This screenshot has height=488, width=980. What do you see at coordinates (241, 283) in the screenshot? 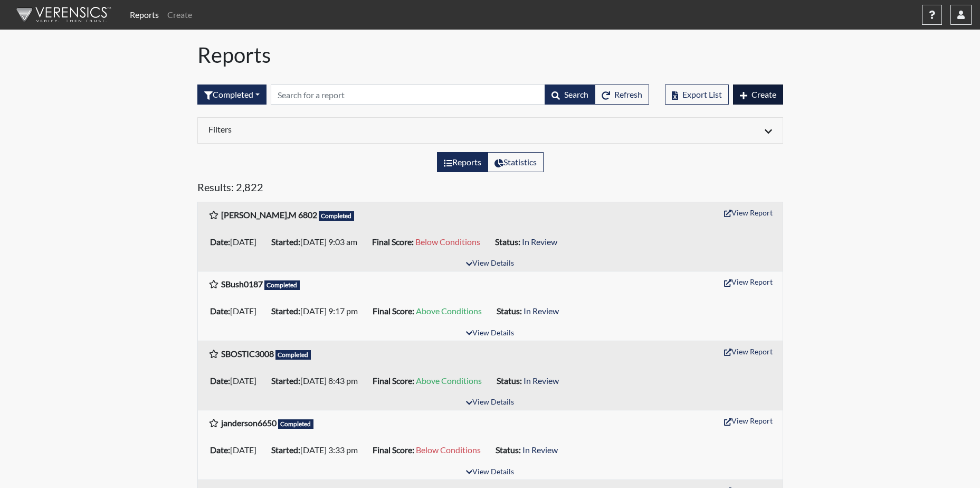
I see `b: SBush0187` at bounding box center [241, 283].